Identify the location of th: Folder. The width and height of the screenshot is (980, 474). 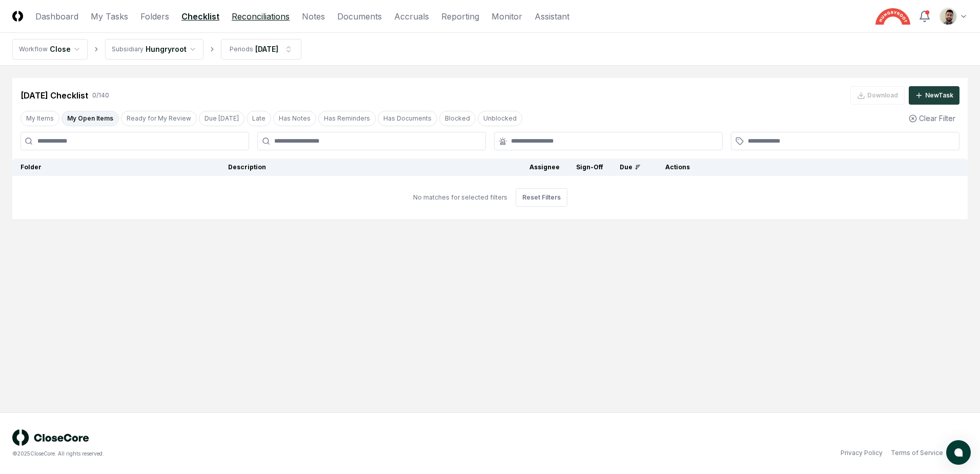
(115, 167).